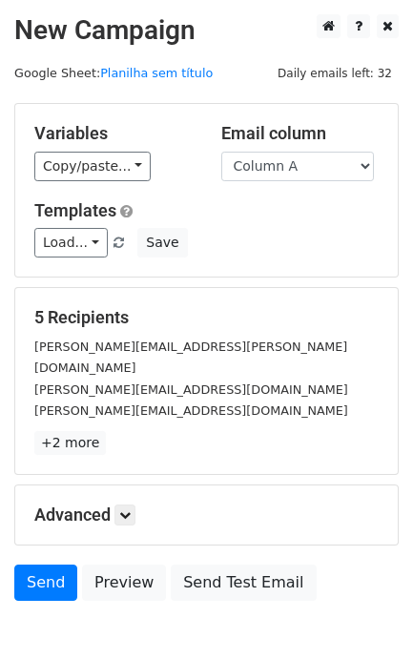  I want to click on a: Templates, so click(75, 210).